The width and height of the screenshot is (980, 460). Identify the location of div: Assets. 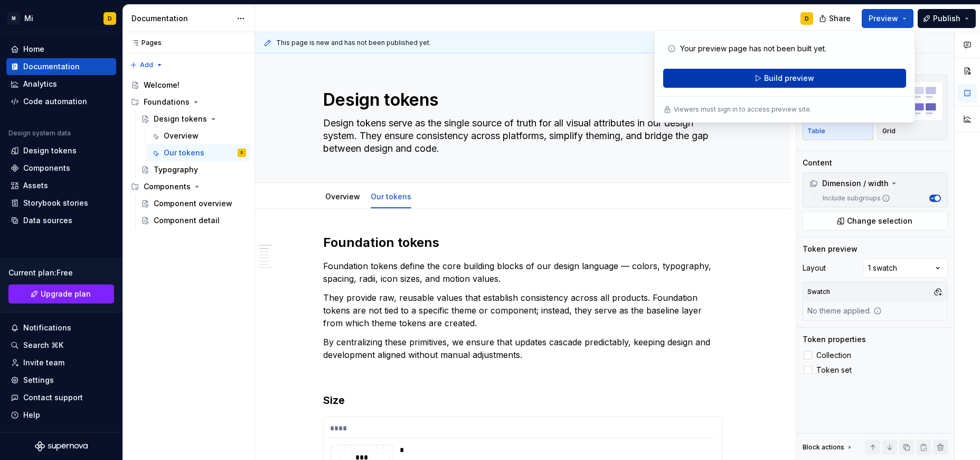
(35, 186).